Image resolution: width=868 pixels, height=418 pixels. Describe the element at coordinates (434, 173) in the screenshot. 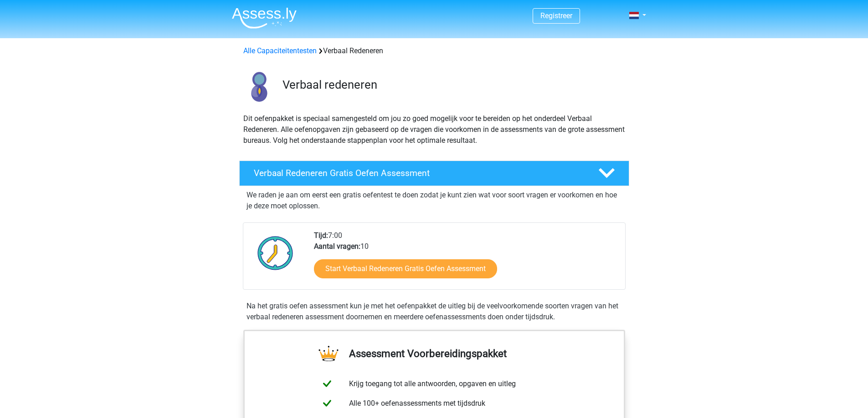

I see `a: Verbaal Redeneren Gratis Oefen Assessment` at that location.